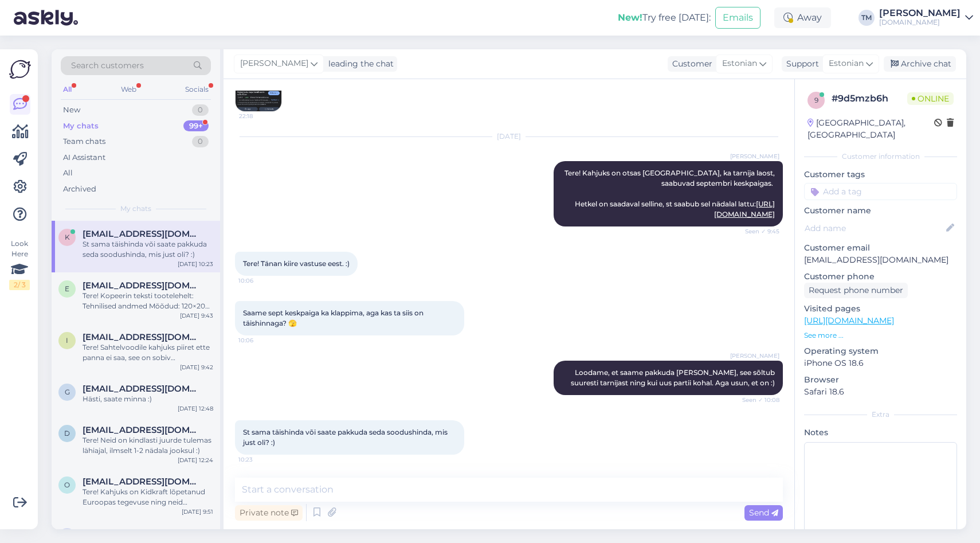  What do you see at coordinates (142, 286) in the screenshot?
I see `span: elerynlaul@gmail.com` at bounding box center [142, 286].